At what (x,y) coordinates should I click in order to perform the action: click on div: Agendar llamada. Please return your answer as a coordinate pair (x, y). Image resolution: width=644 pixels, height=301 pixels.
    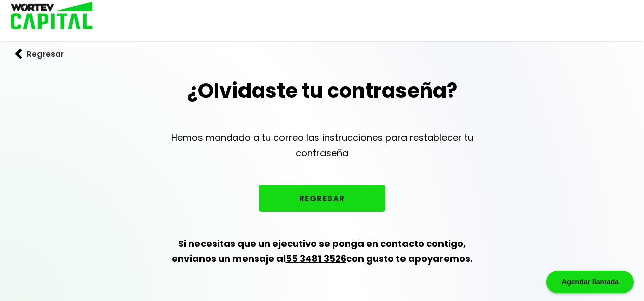
    Looking at the image, I should click on (590, 281).